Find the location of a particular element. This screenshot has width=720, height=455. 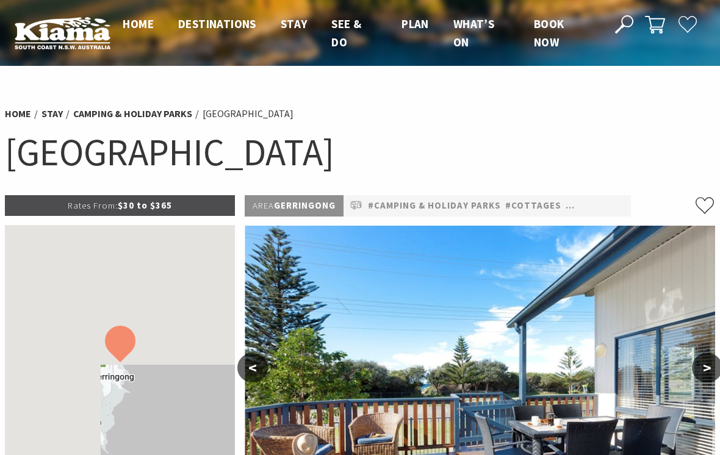

span: Stay is located at coordinates (294, 24).